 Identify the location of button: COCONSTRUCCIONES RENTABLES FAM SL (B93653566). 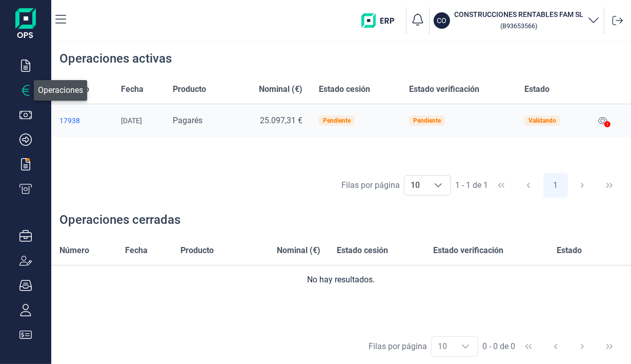
(517, 20).